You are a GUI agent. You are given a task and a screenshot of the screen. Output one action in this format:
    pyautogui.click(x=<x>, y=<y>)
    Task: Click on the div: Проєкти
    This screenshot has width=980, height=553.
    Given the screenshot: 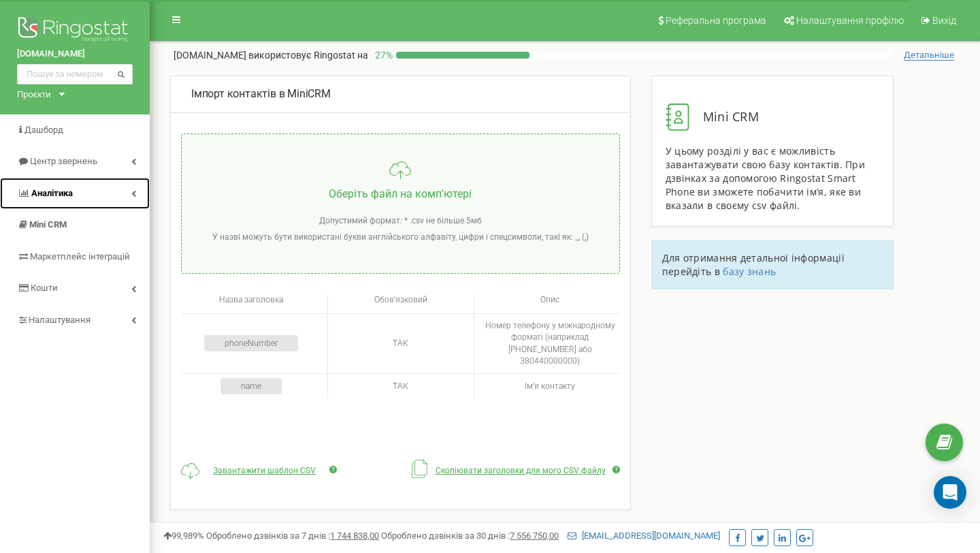 What is the action you would take?
    pyautogui.click(x=34, y=94)
    